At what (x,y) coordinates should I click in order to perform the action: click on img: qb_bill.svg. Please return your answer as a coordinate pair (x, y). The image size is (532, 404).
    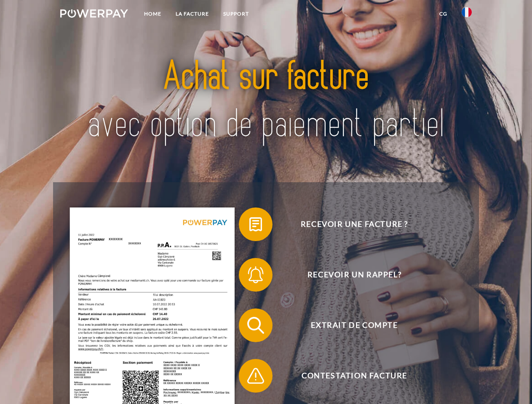
    Looking at the image, I should click on (256, 224).